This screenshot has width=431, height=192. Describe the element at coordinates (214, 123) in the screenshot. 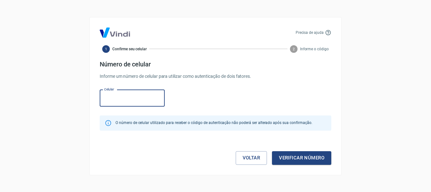

I see `div: O número de celular utilizado para receber o código de autenticação não poderá ser alterado após ...` at that location.